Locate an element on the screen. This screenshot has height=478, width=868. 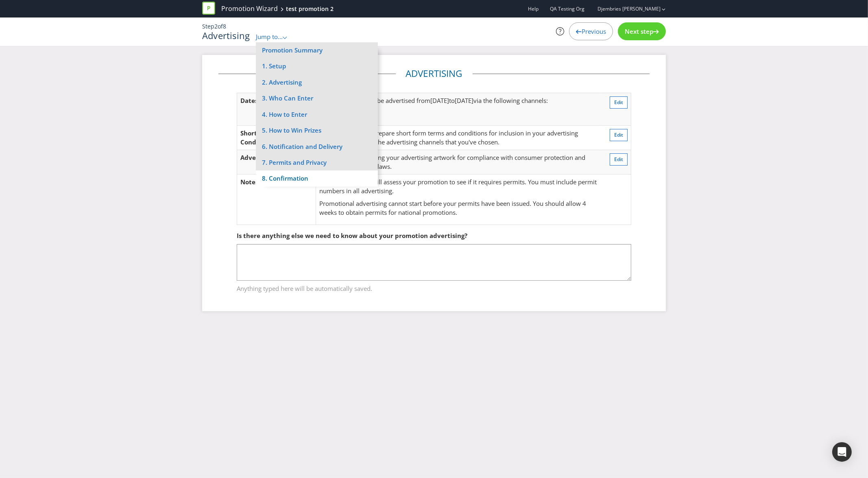
a: Promotion Summary is located at coordinates (292, 50).